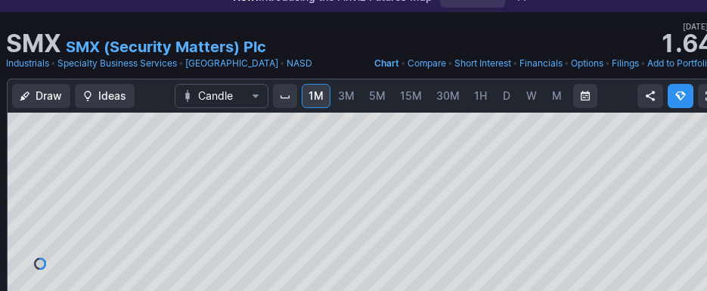 This screenshot has width=707, height=291. What do you see at coordinates (386, 64) in the screenshot?
I see `a: Chart` at bounding box center [386, 64].